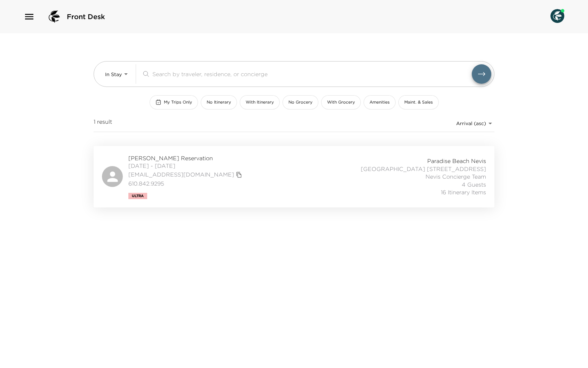  Describe the element at coordinates (341, 102) in the screenshot. I see `span: With Grocery` at that location.